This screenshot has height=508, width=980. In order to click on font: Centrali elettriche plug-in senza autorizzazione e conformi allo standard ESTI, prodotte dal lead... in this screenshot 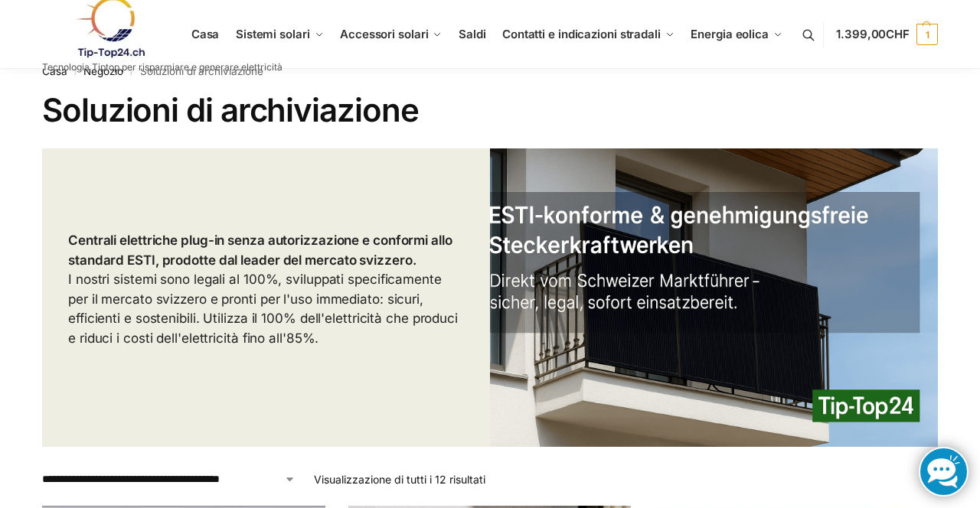, I will do `click(260, 250)`.